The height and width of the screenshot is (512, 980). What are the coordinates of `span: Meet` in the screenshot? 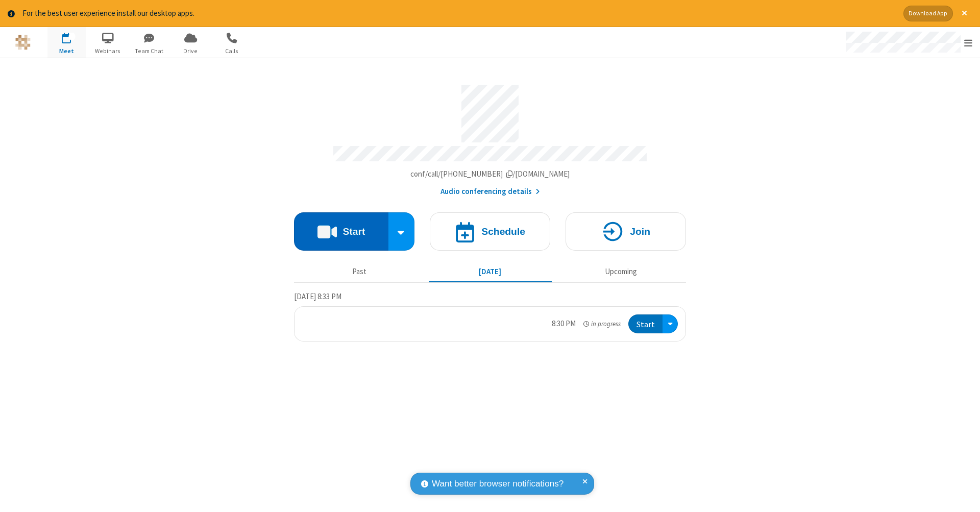 It's located at (66, 51).